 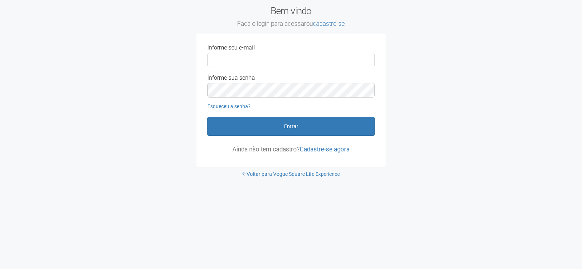 What do you see at coordinates (291, 17) in the screenshot?
I see `h2: Bem-vindo` at bounding box center [291, 17].